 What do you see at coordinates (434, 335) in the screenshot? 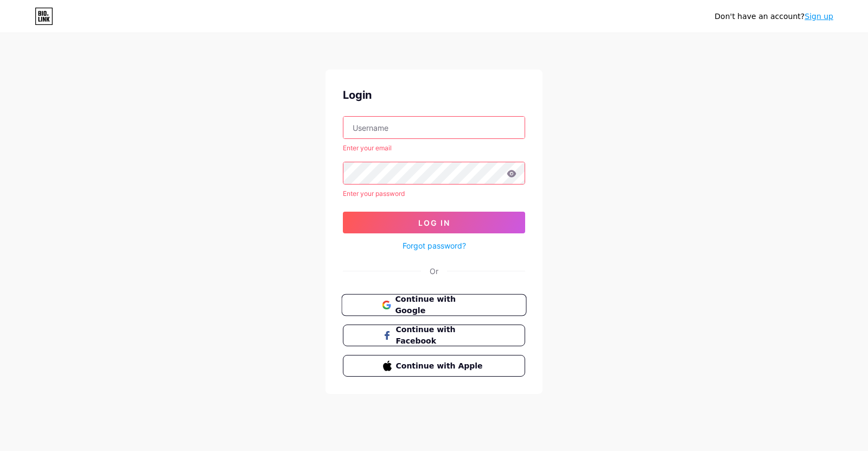
I see `a: Continue with Facebook` at bounding box center [434, 335].